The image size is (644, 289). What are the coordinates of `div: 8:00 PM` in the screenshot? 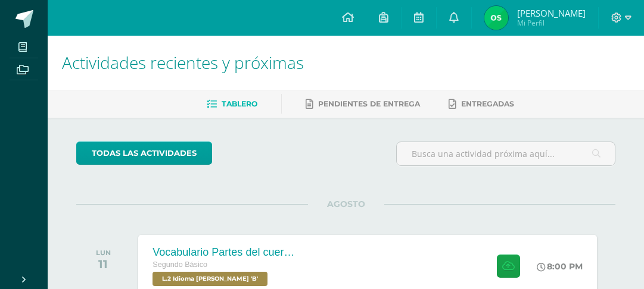 It's located at (559, 267).